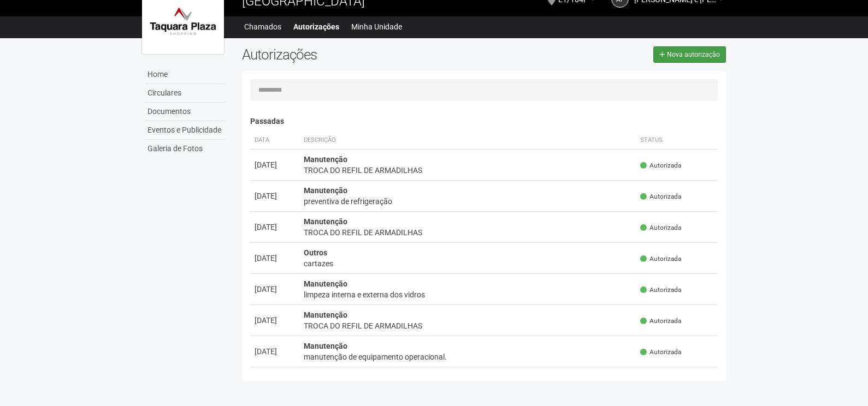  I want to click on div: cartazes, so click(468, 264).